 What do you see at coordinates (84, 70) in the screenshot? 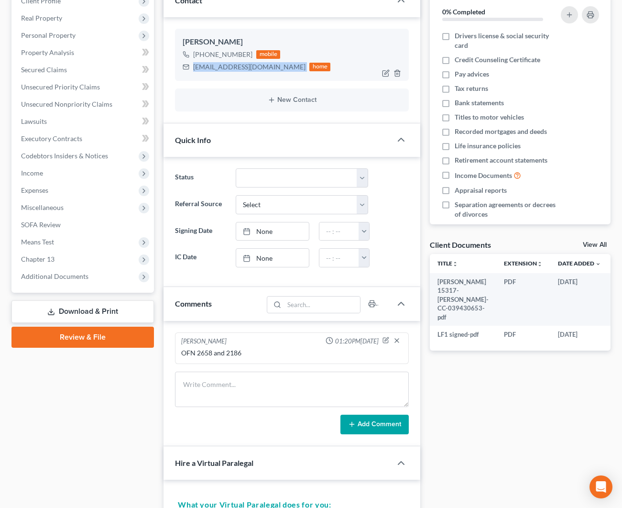
I see `a: Secured Claims` at bounding box center [84, 70].